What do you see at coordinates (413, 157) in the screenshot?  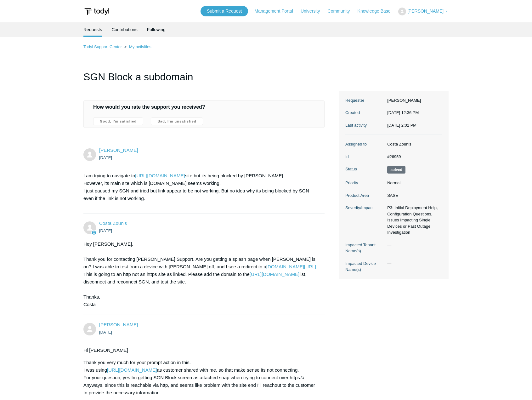 I see `dd: #26959` at bounding box center [413, 157].